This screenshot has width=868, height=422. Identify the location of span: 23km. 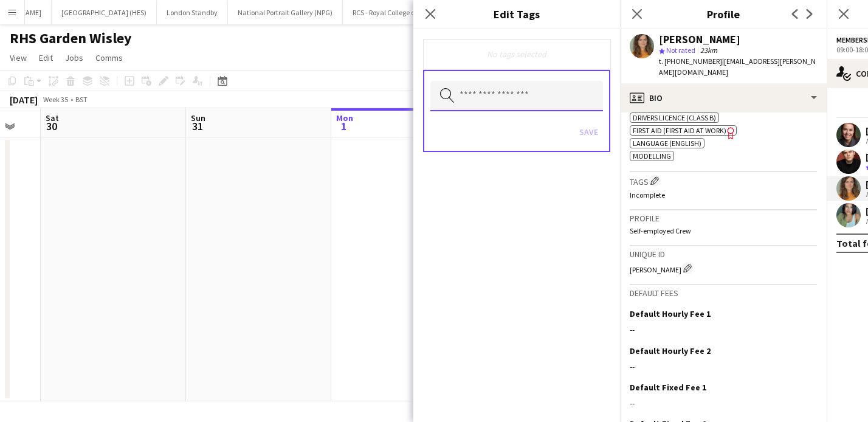
(709, 50).